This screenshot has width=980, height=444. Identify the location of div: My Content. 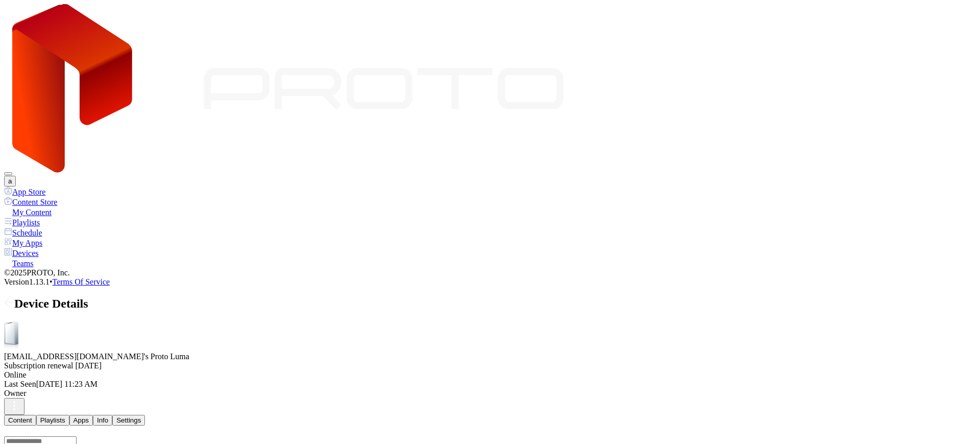
(490, 212).